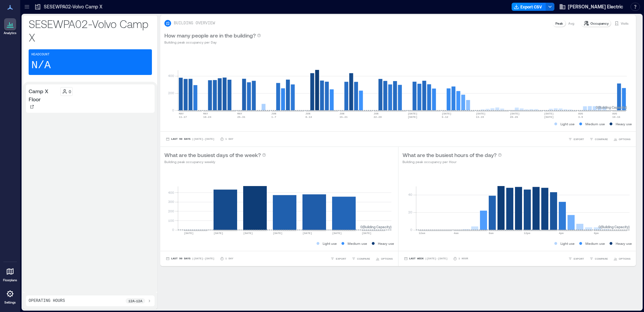 The height and width of the screenshot is (312, 644). I want to click on p: Floorplans, so click(10, 280).